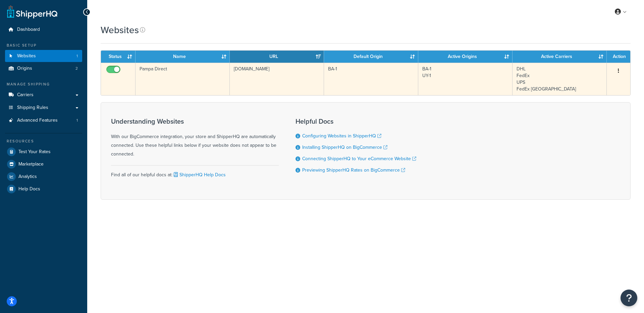  Describe the element at coordinates (24, 68) in the screenshot. I see `span: Origins` at that location.